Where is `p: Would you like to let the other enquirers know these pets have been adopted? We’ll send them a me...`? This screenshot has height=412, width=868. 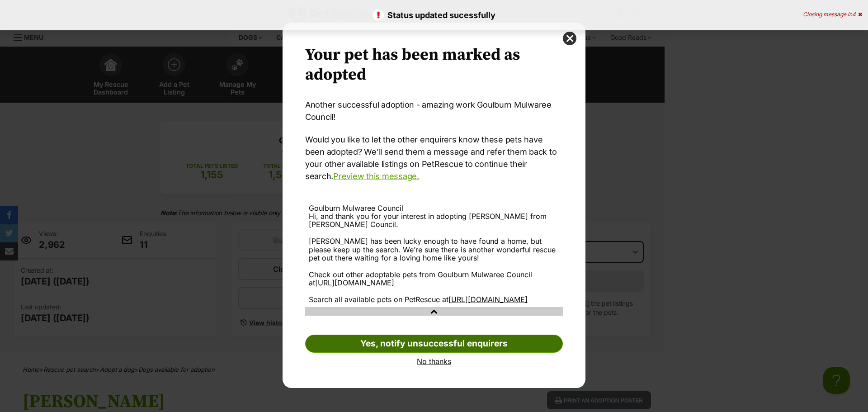
p: Would you like to let the other enquirers know these pets have been adopted? We’ll send them a me... is located at coordinates (434, 158).